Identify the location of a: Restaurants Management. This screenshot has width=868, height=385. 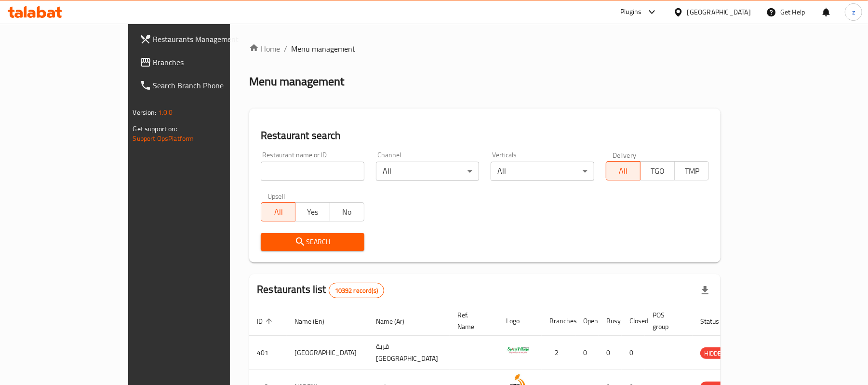
(202, 39).